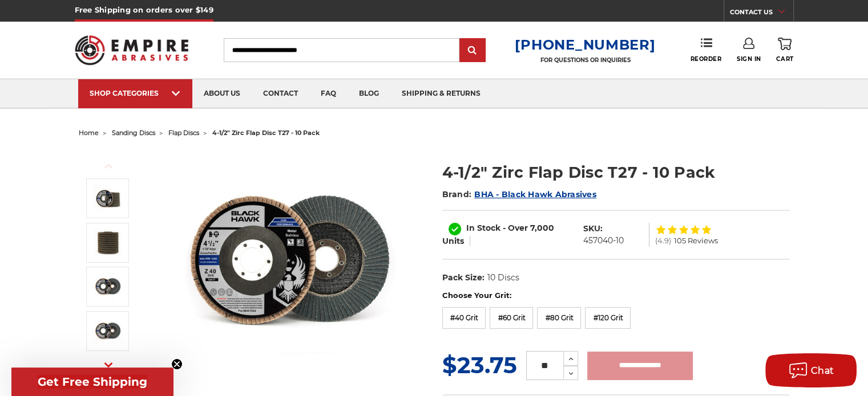 Image resolution: width=868 pixels, height=396 pixels. I want to click on span: Get Free Shipping, so click(92, 382).